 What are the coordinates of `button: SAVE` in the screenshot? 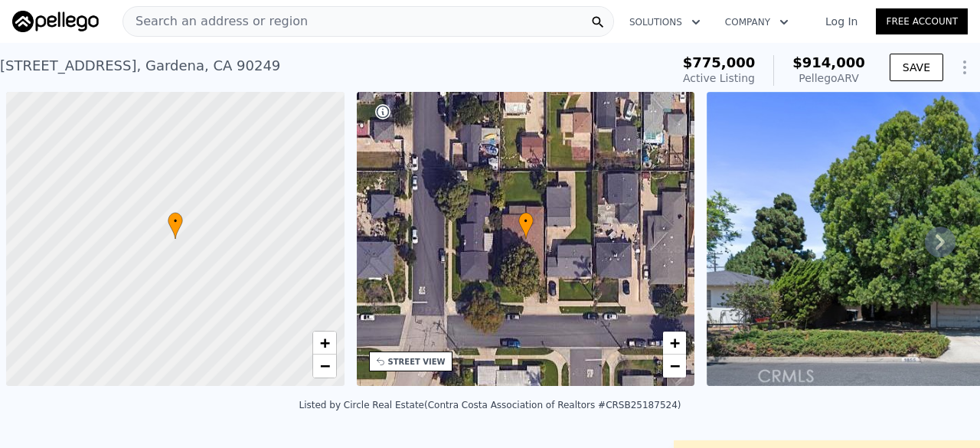 It's located at (916, 67).